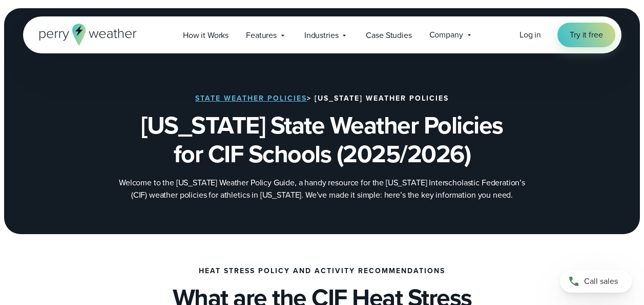  I want to click on span: How it Works, so click(206, 36).